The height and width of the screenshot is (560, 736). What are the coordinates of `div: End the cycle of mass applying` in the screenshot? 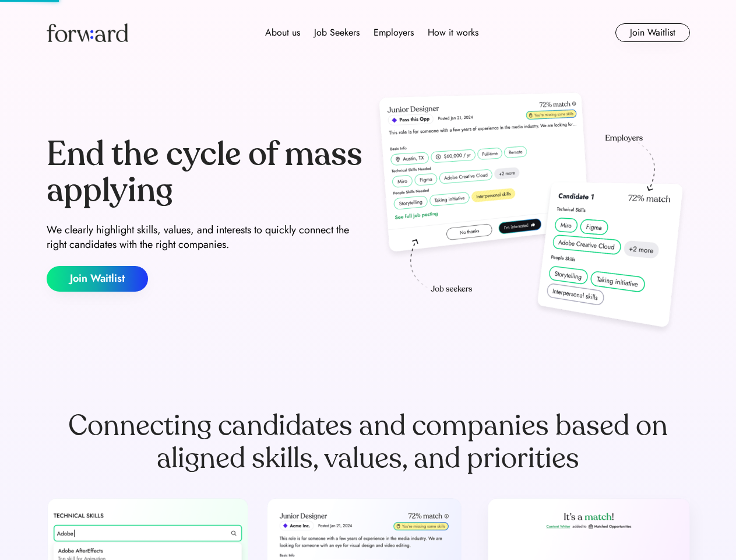 It's located at (205, 172).